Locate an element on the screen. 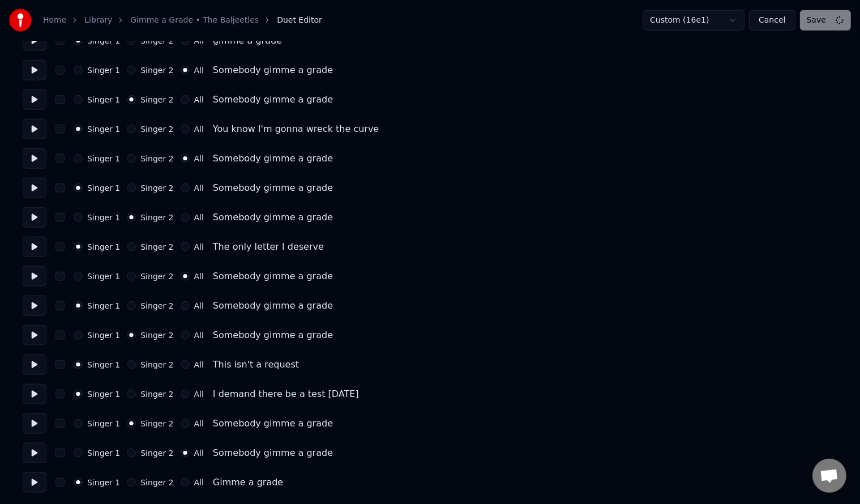 Image resolution: width=860 pixels, height=504 pixels. div: The only letter I deserve is located at coordinates (268, 247).